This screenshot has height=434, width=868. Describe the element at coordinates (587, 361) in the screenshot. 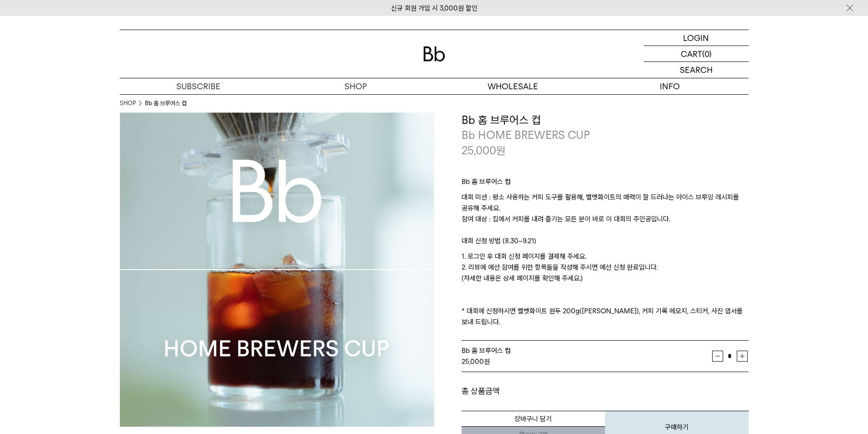

I see `div: 원` at that location.